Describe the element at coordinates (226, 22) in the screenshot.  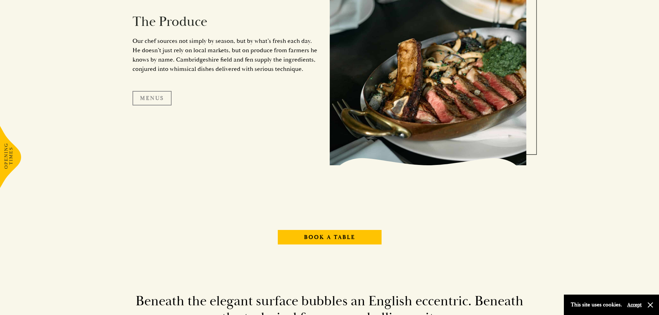
I see `h2: The Produce` at that location.